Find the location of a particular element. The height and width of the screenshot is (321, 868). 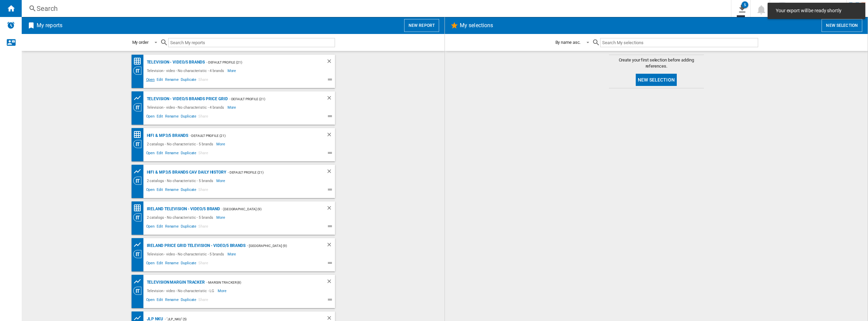

div: 5 is located at coordinates (745, 5).